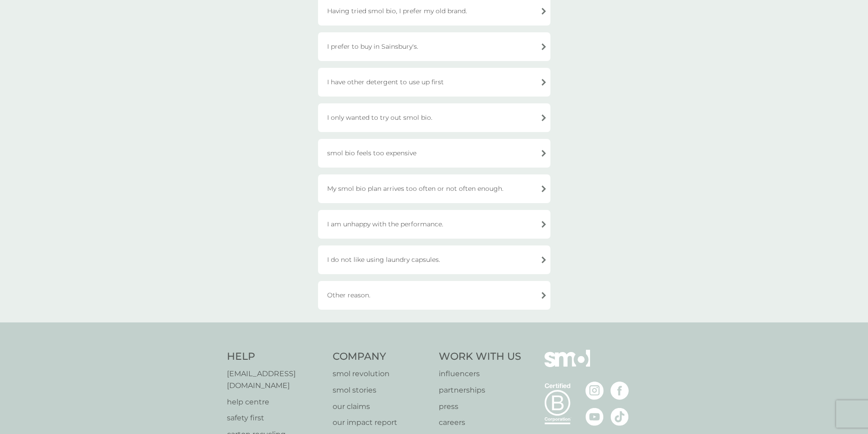 The height and width of the screenshot is (434, 868). What do you see at coordinates (434, 117) in the screenshot?
I see `div: I only wanted to try out smol bio.` at bounding box center [434, 117].